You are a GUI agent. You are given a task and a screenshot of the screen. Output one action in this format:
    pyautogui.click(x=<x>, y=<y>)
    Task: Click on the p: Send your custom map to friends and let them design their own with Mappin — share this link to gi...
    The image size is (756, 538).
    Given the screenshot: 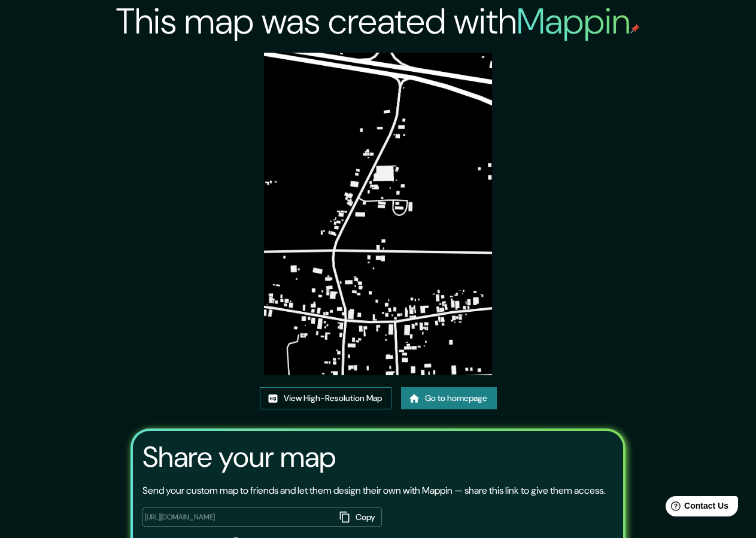 What is the action you would take?
    pyautogui.click(x=373, y=491)
    